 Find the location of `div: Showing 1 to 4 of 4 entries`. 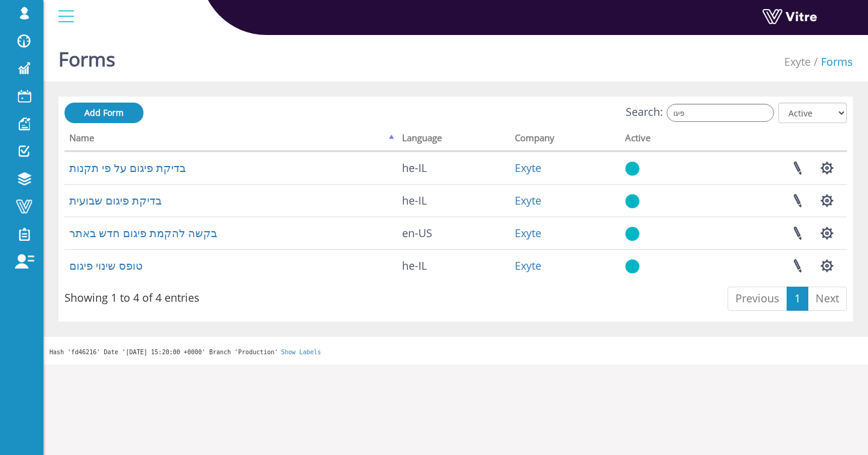

div: Showing 1 to 4 of 4 entries is located at coordinates (132, 296).